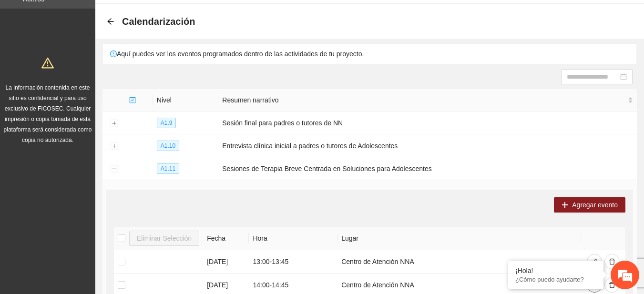 The height and width of the screenshot is (294, 644). I want to click on div: Back, so click(111, 21).